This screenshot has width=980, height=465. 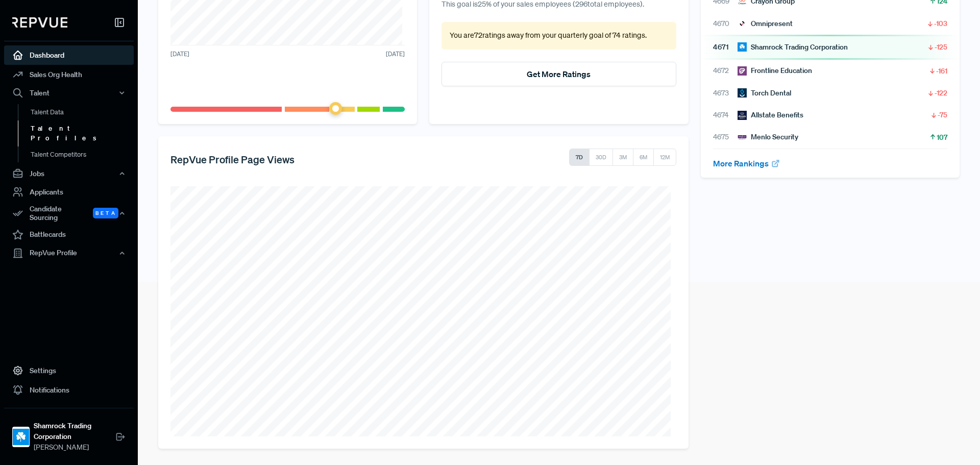 What do you see at coordinates (765, 23) in the screenshot?
I see `div: Omnipresent` at bounding box center [765, 23].